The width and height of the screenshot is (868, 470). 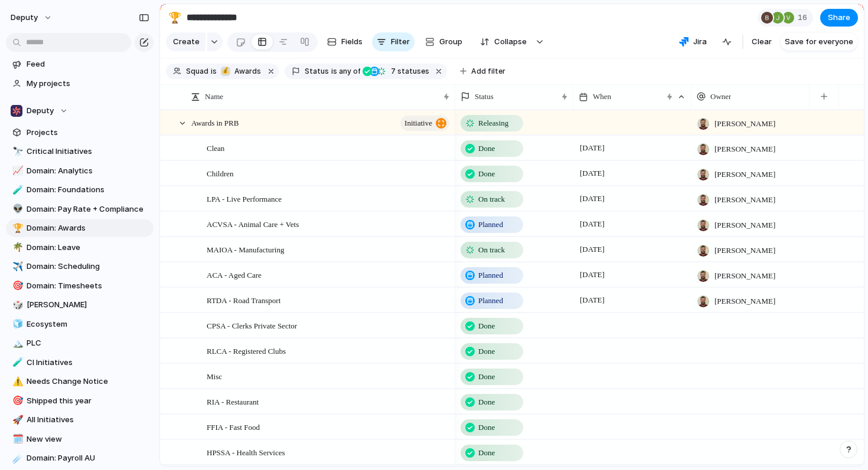 I want to click on a: My projects, so click(x=80, y=84).